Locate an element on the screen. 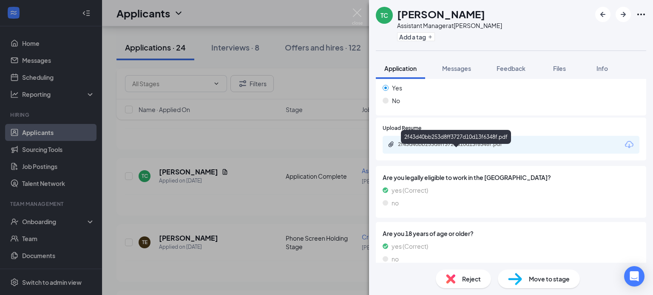 The width and height of the screenshot is (653, 295). svg: ArrowRight is located at coordinates (623, 14).